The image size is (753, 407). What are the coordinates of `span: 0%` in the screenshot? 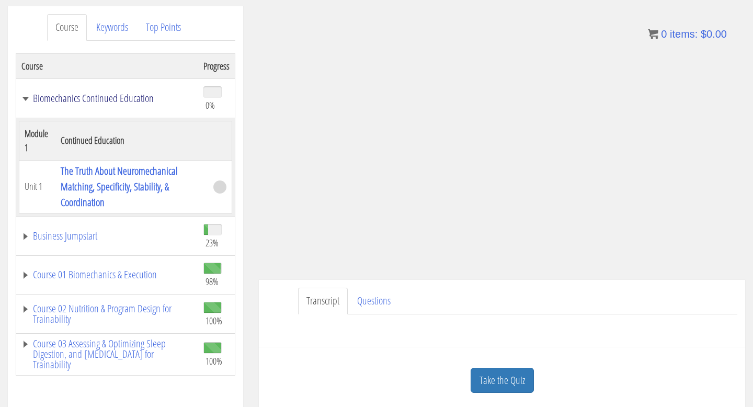 It's located at (210, 105).